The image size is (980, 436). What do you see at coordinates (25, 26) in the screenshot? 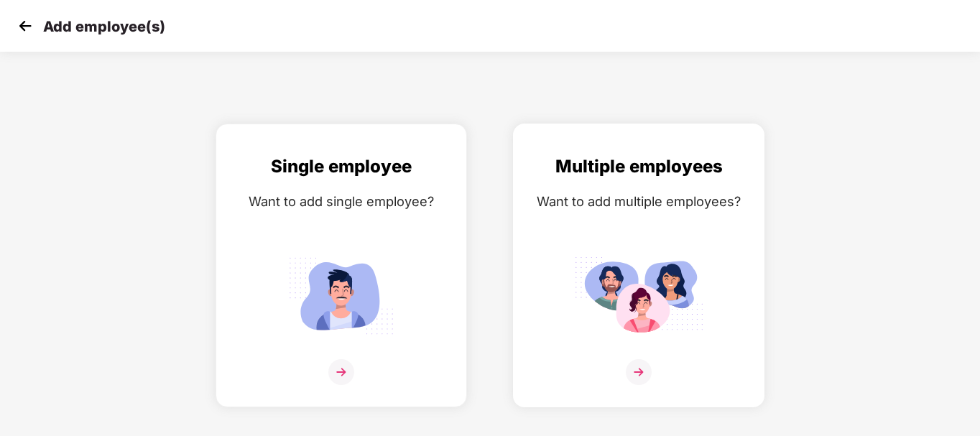
I see `img: svg+xml;base64,PHN2ZyB4bWxucz0iaHR0cDovL3d3dy53My5vcmcvMjAwMC9zdmciIHdpZHRoPSIzMCIgaGVpZ2h0PSIzMC...` at bounding box center [25, 26].